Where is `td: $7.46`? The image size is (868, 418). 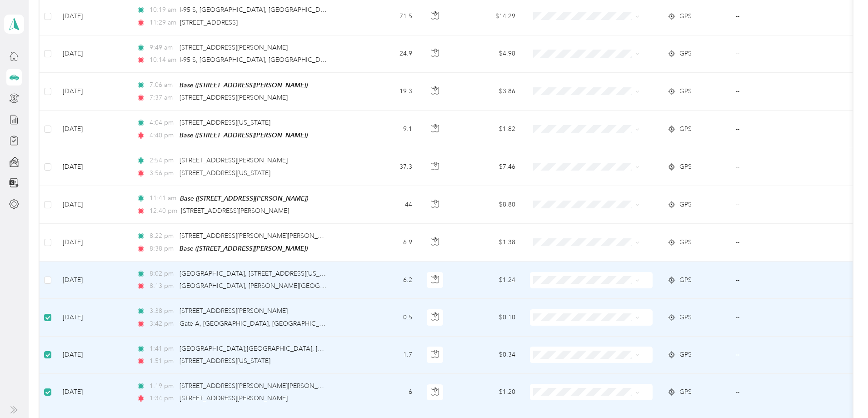
td: $7.46 is located at coordinates (488, 167).